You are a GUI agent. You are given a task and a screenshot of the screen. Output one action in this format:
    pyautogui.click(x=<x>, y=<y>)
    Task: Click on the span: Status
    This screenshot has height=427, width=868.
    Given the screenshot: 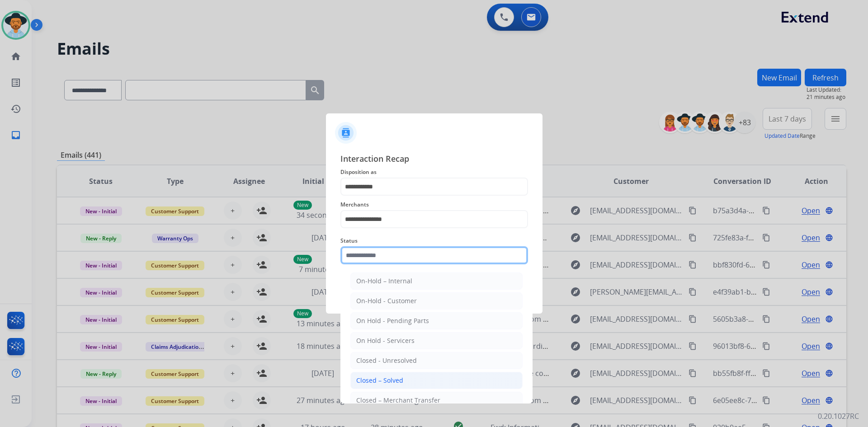 What is the action you would take?
    pyautogui.click(x=434, y=241)
    